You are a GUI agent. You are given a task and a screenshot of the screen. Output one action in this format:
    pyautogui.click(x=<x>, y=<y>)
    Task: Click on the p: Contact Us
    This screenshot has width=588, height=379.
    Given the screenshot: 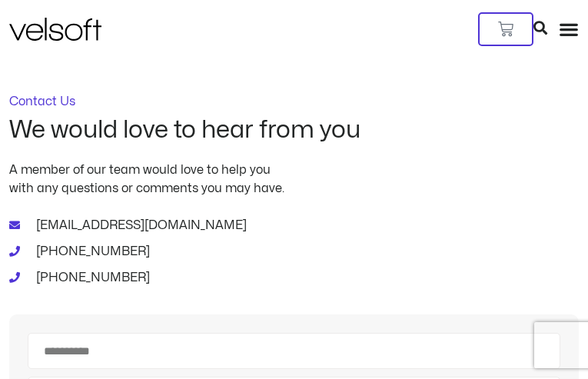 What is the action you would take?
    pyautogui.click(x=294, y=101)
    